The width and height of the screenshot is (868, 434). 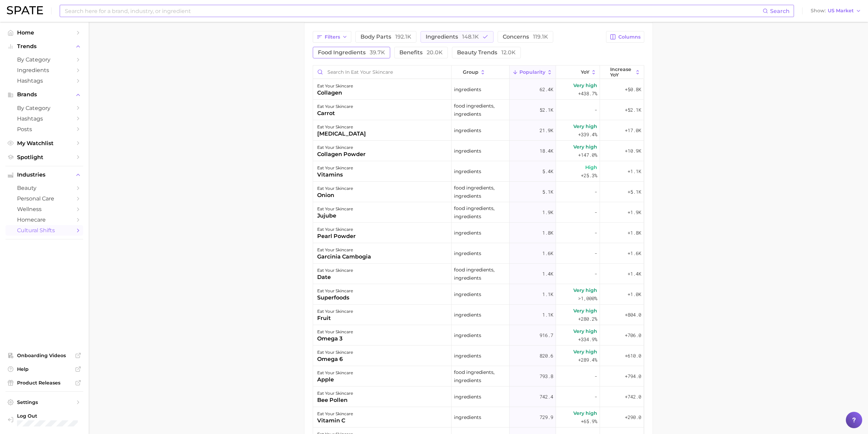 What do you see at coordinates (45, 230) in the screenshot?
I see `a: cultural shifts` at bounding box center [45, 230].